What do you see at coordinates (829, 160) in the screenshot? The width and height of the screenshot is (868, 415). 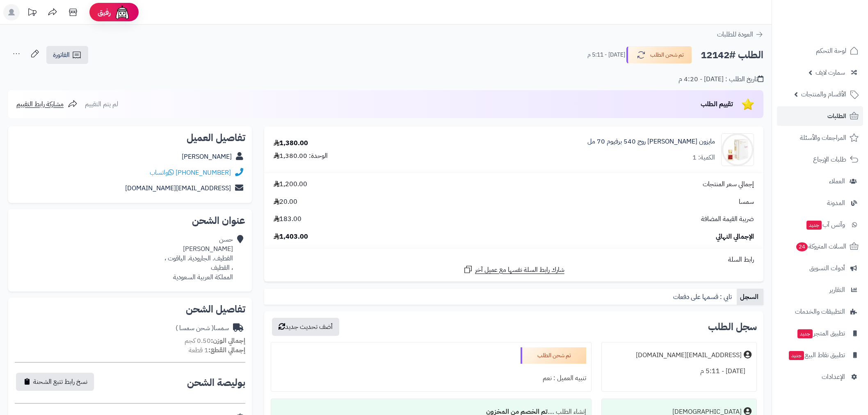 I see `span: طلبات الإرجاع` at bounding box center [829, 160].